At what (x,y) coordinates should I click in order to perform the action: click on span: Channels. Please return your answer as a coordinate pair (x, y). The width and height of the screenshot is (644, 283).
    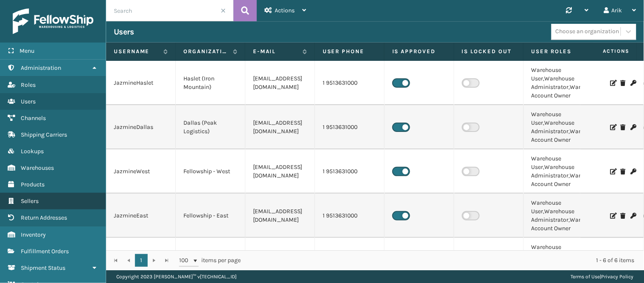
    Looking at the image, I should click on (33, 118).